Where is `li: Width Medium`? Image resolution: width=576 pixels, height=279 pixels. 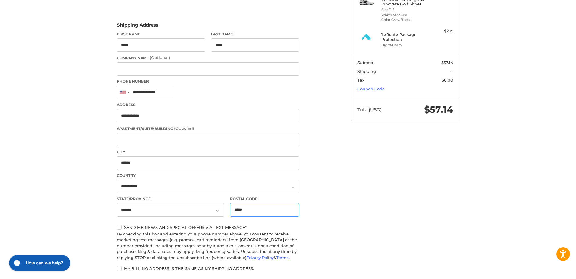 li: Width Medium is located at coordinates (404, 15).